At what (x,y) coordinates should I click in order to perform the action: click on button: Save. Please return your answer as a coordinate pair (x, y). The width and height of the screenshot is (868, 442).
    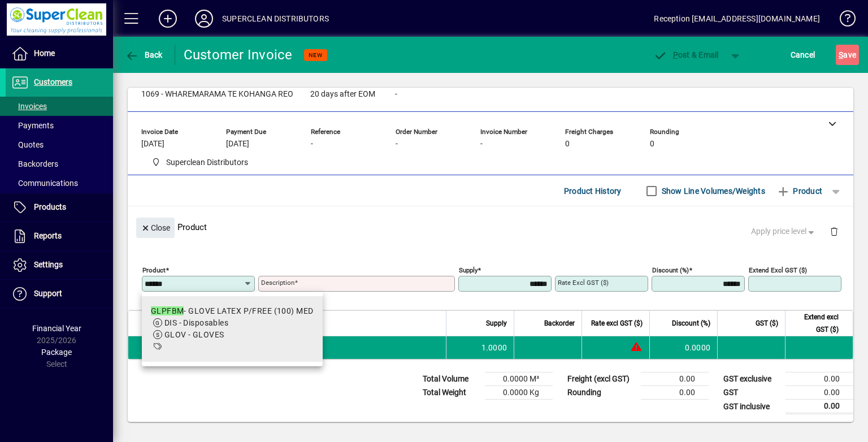
    Looking at the image, I should click on (847, 55).